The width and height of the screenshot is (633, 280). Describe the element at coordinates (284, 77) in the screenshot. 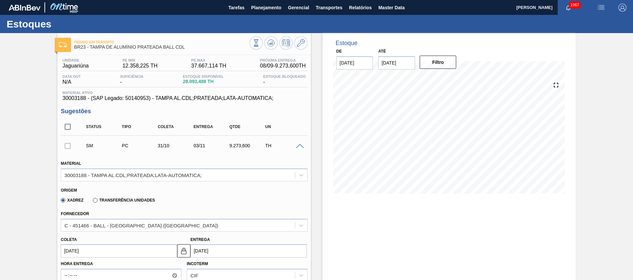

I see `span: Estoque Bloqueado` at that location.